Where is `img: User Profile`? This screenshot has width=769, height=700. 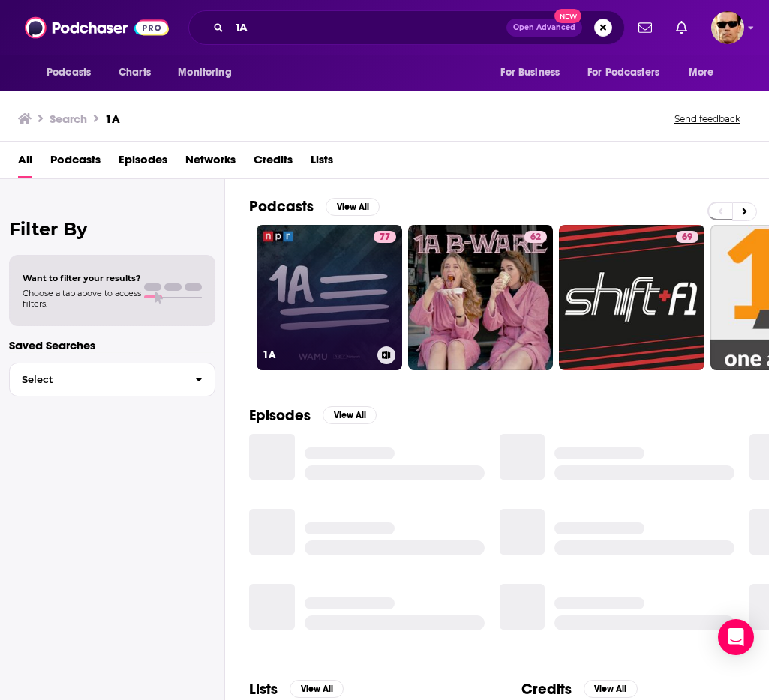 img: User Profile is located at coordinates (727, 28).